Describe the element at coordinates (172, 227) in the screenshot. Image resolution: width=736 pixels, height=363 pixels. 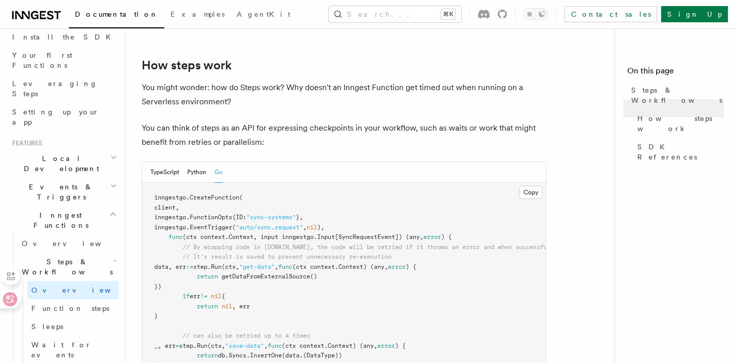
I see `span: inngestgo.` at that location.